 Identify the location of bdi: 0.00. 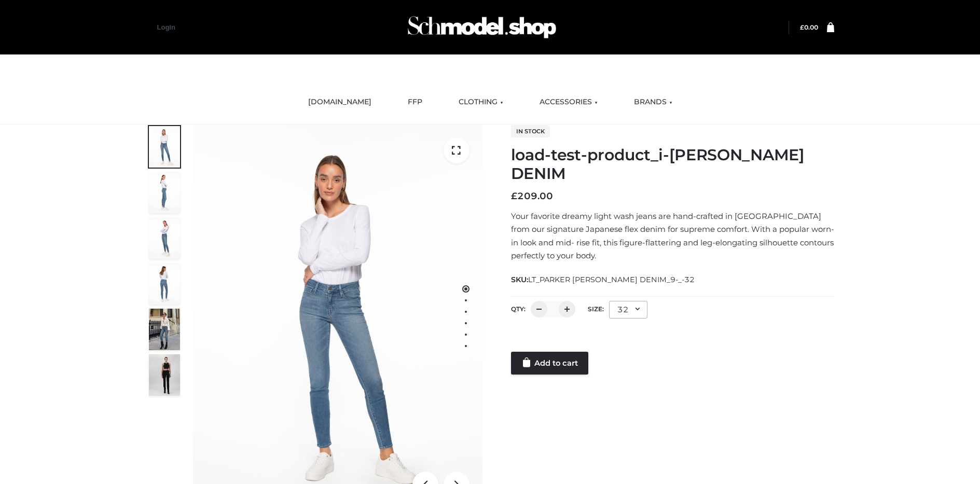
(809, 27).